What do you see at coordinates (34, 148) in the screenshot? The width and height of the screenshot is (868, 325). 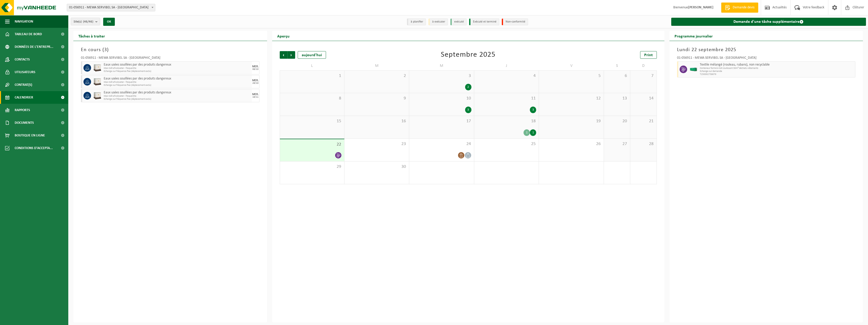 I see `span: Conditions d'accepta...` at bounding box center [34, 148].